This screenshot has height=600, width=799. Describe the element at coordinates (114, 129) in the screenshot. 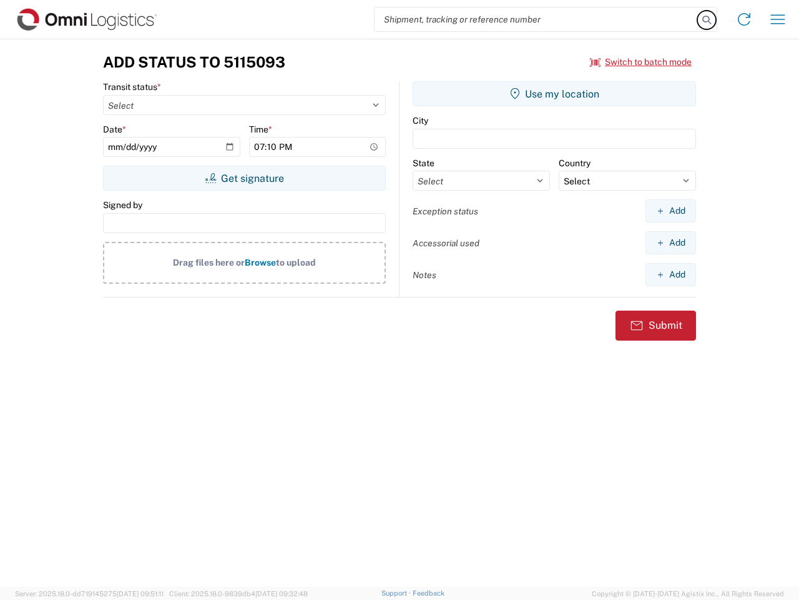

I see `label: Date` at that location.